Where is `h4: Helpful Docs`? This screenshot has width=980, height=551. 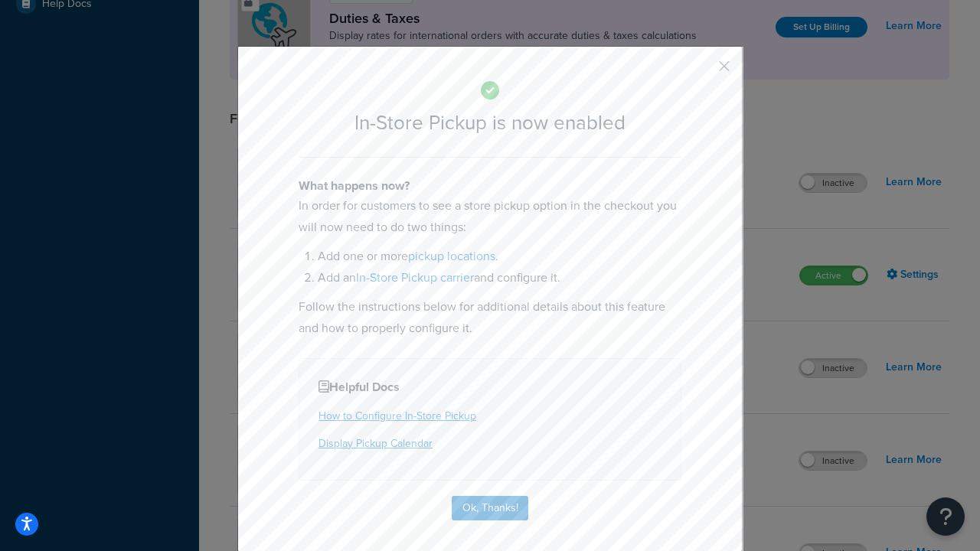
h4: Helpful Docs is located at coordinates (490, 388).